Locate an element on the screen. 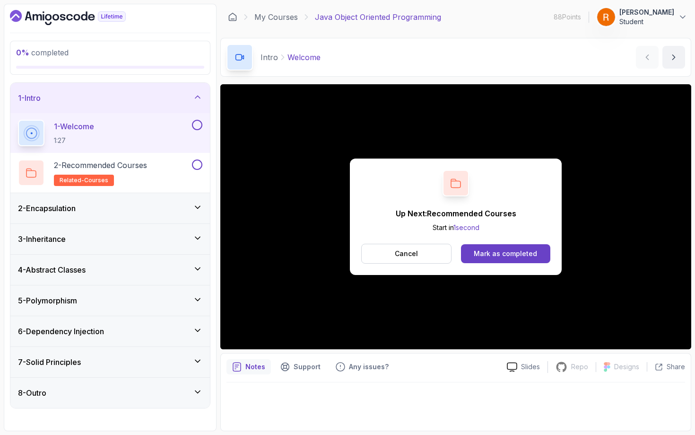 This screenshot has height=435, width=695. p: Support is located at coordinates (307, 367).